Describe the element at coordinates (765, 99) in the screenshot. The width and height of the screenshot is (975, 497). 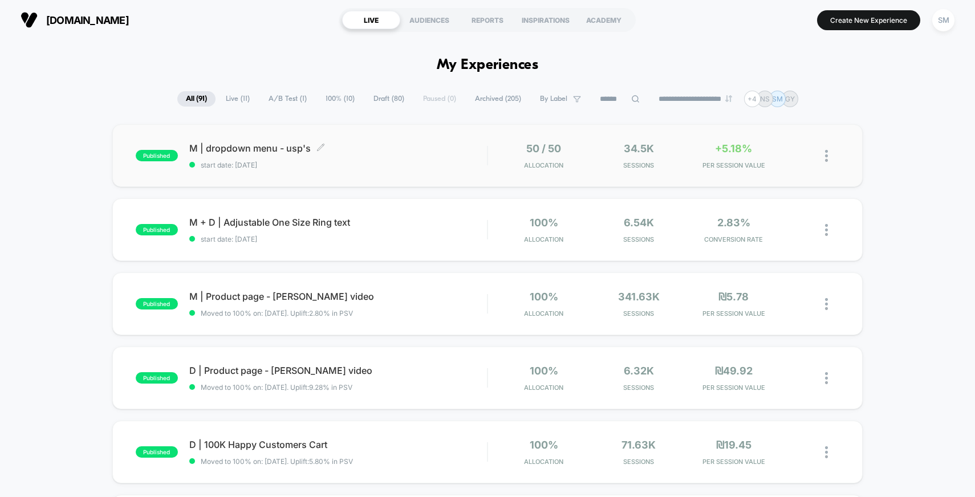
I see `p: NS` at that location.